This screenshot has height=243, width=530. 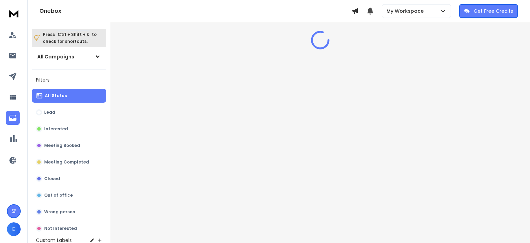 I want to click on h1: Onebox, so click(x=195, y=11).